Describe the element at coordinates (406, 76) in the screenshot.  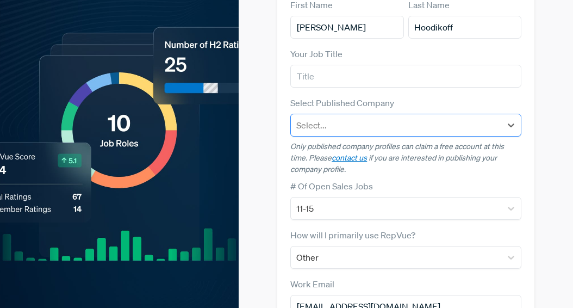
I see `input: Title` at that location.